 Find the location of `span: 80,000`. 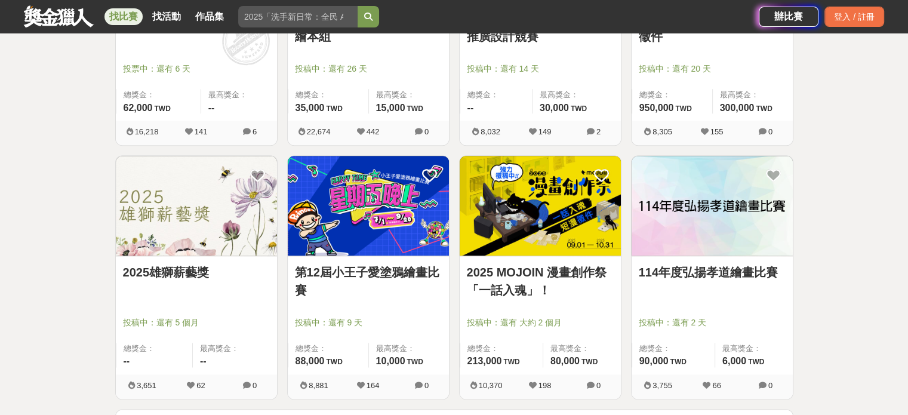

span: 80,000 is located at coordinates (565, 361).